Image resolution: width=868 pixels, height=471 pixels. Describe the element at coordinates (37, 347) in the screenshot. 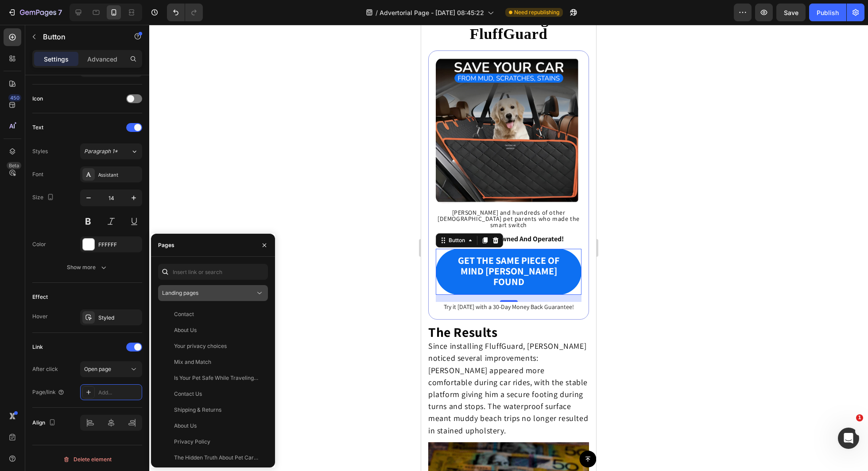

I see `div: Link` at that location.